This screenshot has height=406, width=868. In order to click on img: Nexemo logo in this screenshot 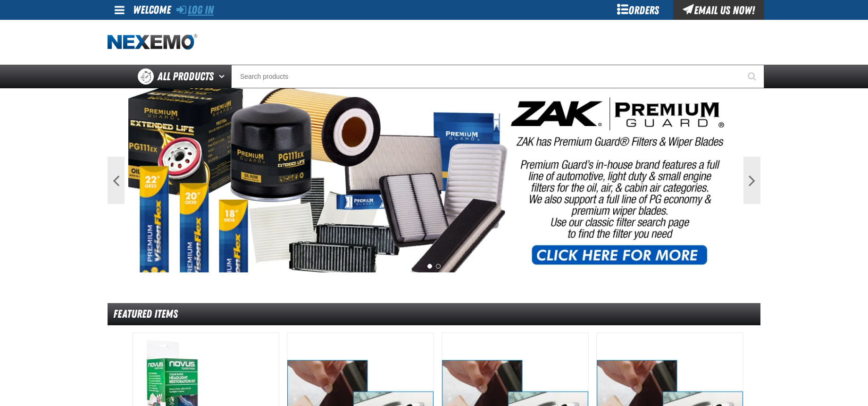, I will do `click(152, 42)`.